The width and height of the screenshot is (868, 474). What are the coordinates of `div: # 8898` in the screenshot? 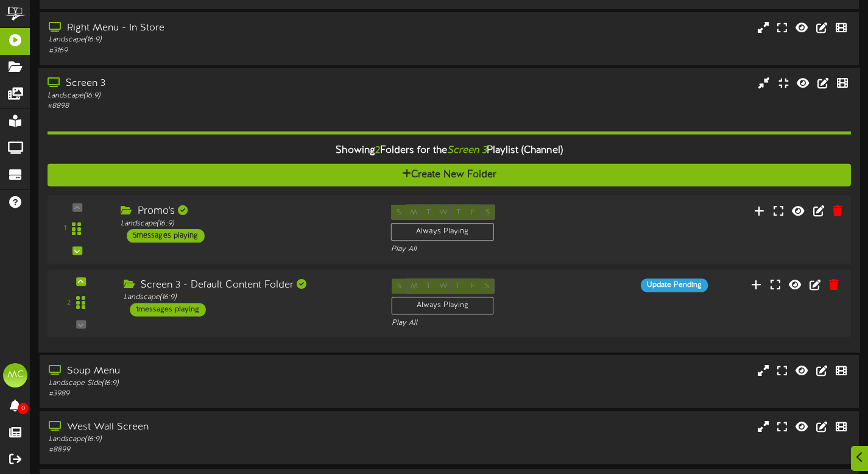 It's located at (210, 106).